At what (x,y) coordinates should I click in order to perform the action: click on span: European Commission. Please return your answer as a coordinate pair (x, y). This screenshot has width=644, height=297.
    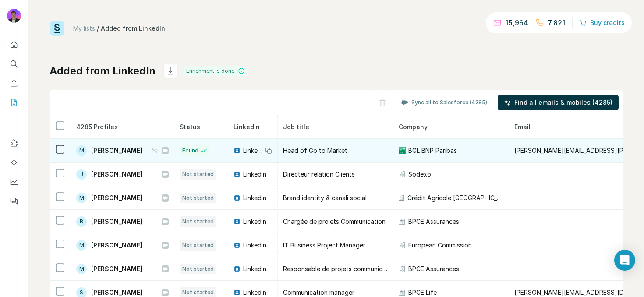
    Looking at the image, I should click on (440, 246).